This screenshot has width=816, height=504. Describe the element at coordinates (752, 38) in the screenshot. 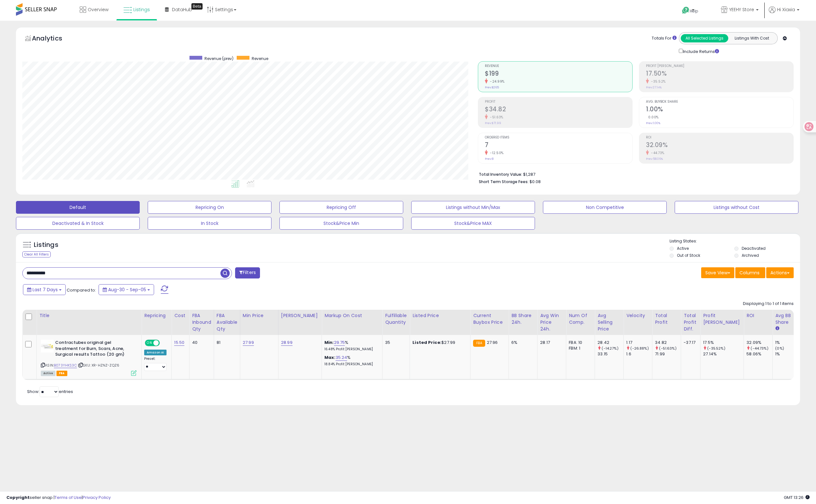

I see `button: Listings With Cost` at that location.